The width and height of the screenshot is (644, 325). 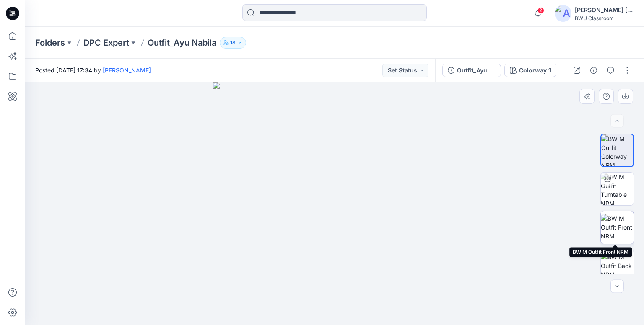 I want to click on p: Outfit_Ayu Nabila, so click(x=182, y=42).